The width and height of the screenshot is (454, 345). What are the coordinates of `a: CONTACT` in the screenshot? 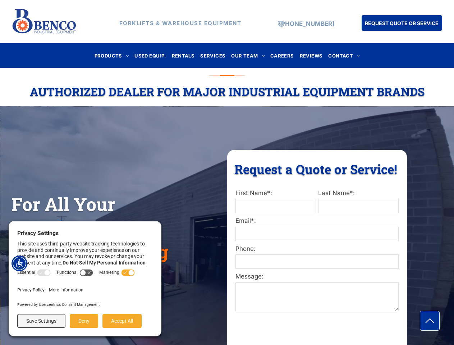 It's located at (344, 55).